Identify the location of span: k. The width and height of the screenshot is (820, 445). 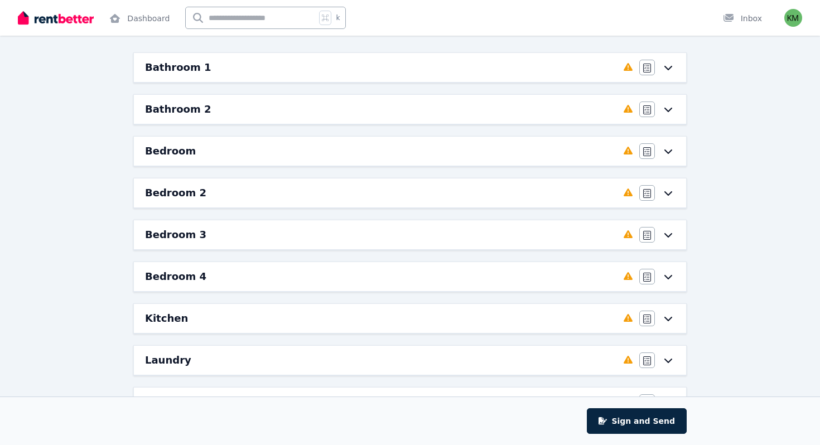
(337, 18).